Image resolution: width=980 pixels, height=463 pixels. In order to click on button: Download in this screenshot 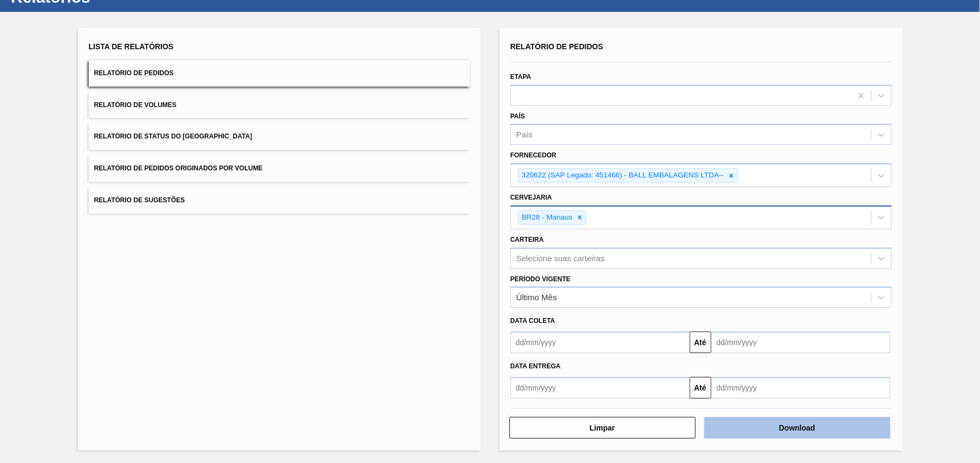, I will do `click(797, 428)`.